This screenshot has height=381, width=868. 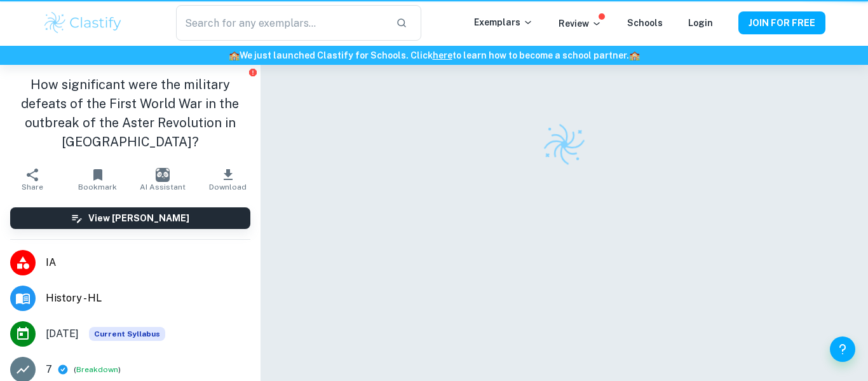 What do you see at coordinates (163, 175) in the screenshot?
I see `img: AI Assistant` at bounding box center [163, 175].